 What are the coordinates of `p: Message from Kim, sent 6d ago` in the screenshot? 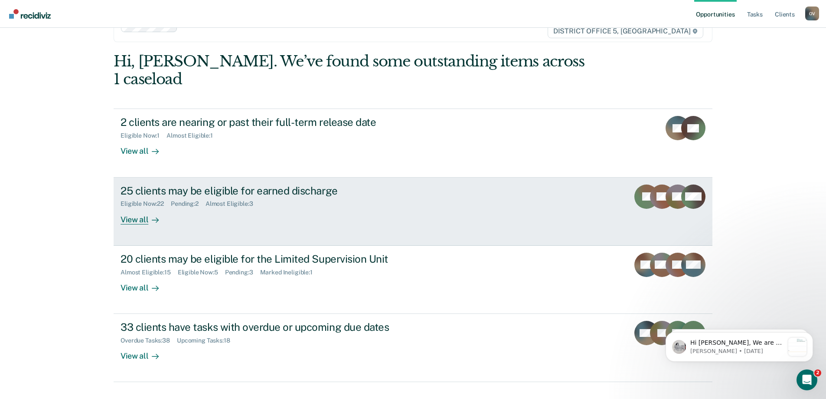 It's located at (85, 36).